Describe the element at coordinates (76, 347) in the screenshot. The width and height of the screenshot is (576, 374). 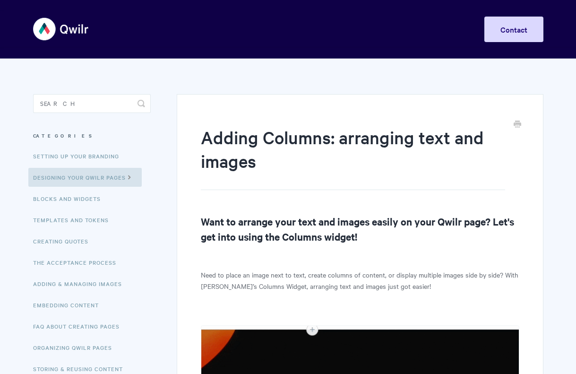
I see `a: Organizing Qwilr Pages` at that location.